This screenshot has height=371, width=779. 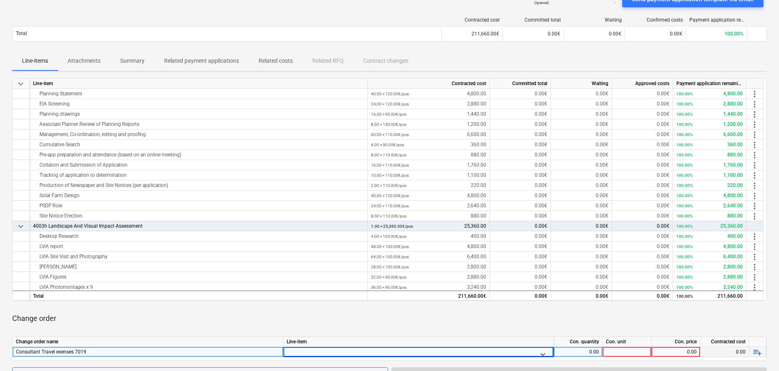 What do you see at coordinates (388, 145) in the screenshot?
I see `small: 4.00 × 90.00€ / pcs` at bounding box center [388, 145].